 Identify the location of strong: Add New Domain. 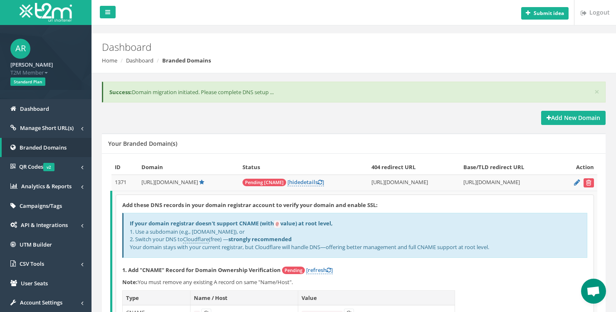
(573, 117).